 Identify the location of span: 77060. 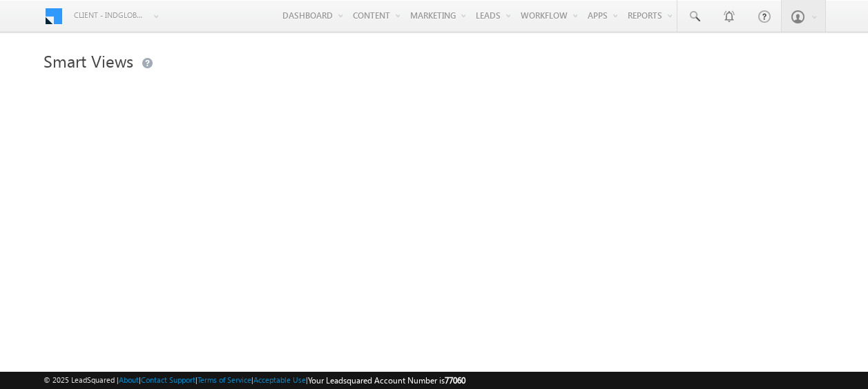
(455, 381).